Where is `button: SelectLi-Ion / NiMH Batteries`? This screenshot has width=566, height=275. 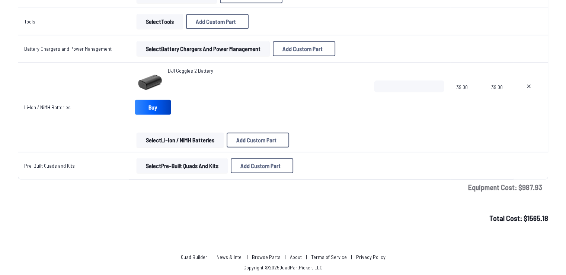 button: SelectLi-Ion / NiMH Batteries is located at coordinates (180, 140).